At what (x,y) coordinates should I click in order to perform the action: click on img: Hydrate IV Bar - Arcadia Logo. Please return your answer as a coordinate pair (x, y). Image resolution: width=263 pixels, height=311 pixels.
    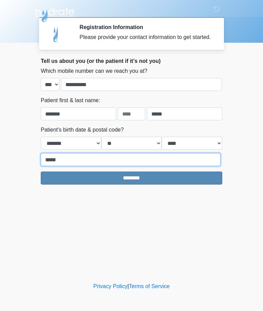
    Looking at the image, I should click on (55, 14).